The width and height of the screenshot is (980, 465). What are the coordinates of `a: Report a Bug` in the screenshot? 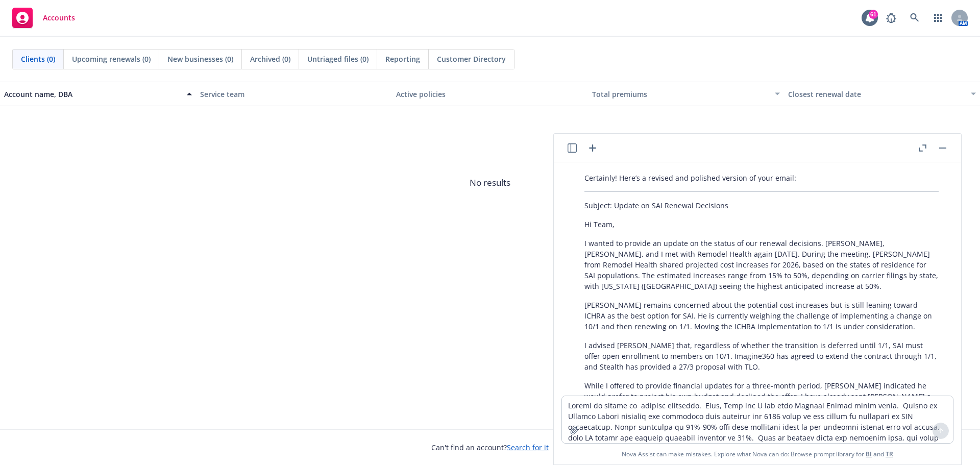 It's located at (892, 18).